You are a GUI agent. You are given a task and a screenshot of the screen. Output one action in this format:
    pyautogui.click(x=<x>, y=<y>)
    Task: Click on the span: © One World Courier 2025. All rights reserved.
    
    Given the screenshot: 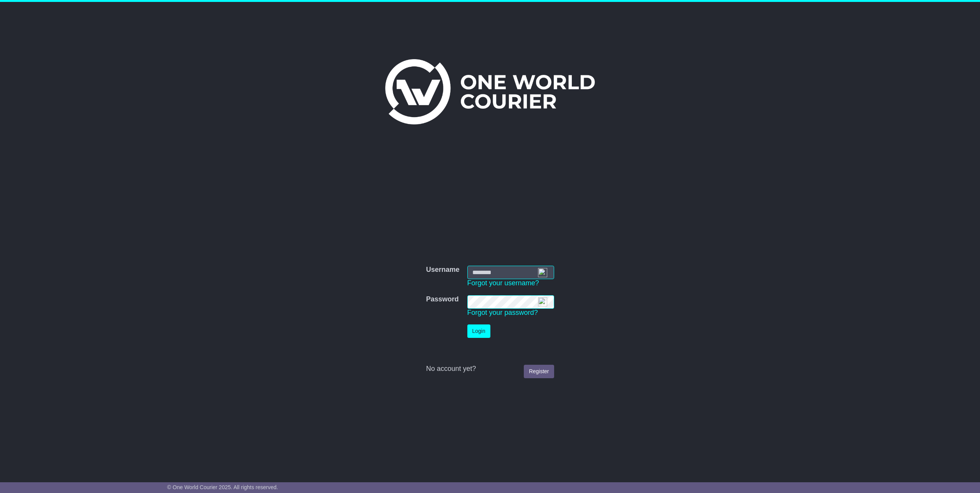 What is the action you would take?
    pyautogui.click(x=222, y=487)
    